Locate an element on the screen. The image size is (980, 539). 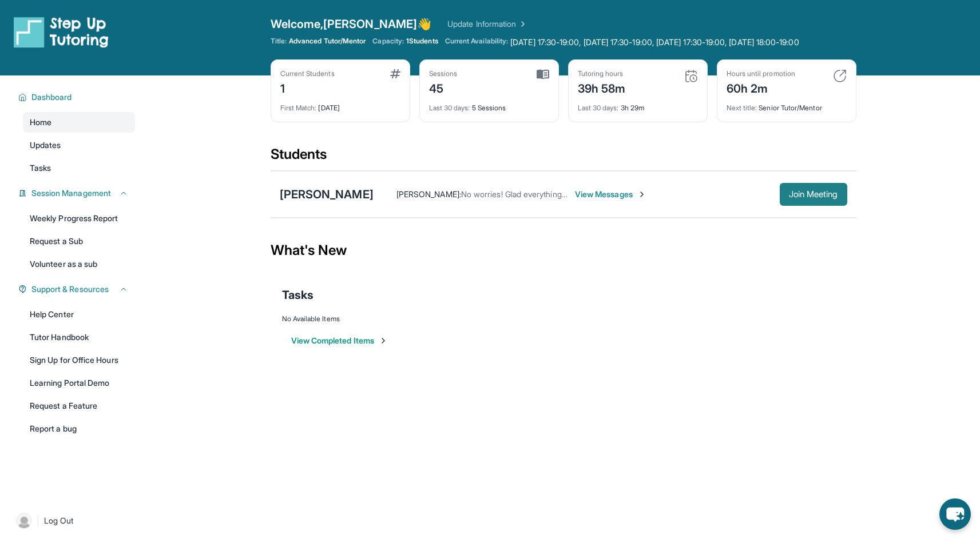
button: Dashboard is located at coordinates (77, 98).